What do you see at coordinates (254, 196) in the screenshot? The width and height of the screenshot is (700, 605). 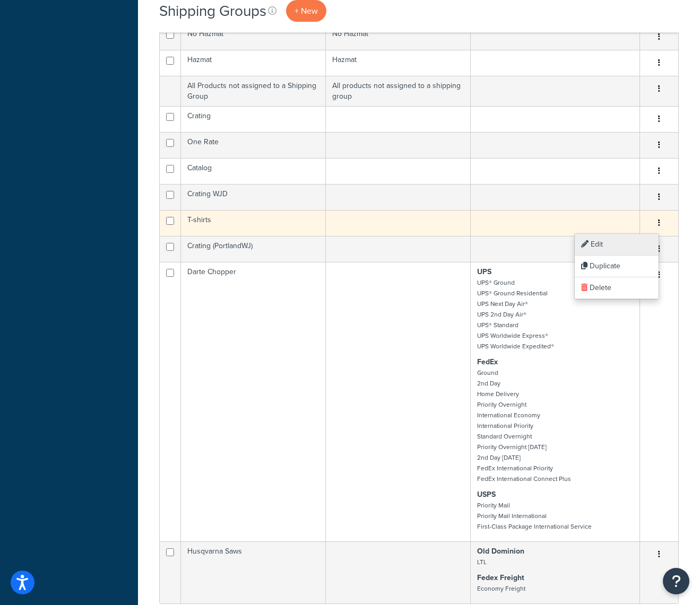 I see `td: Crating WJD` at bounding box center [254, 196].